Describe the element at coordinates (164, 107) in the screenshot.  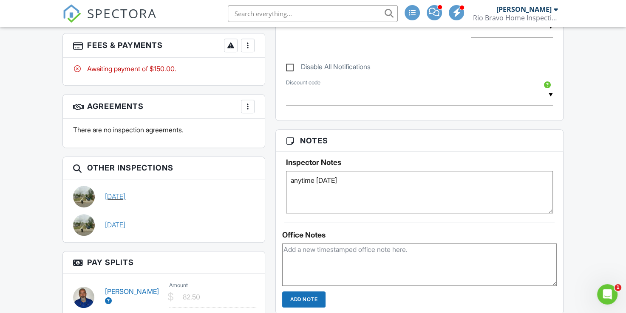
I see `h3: Agreements` at that location.